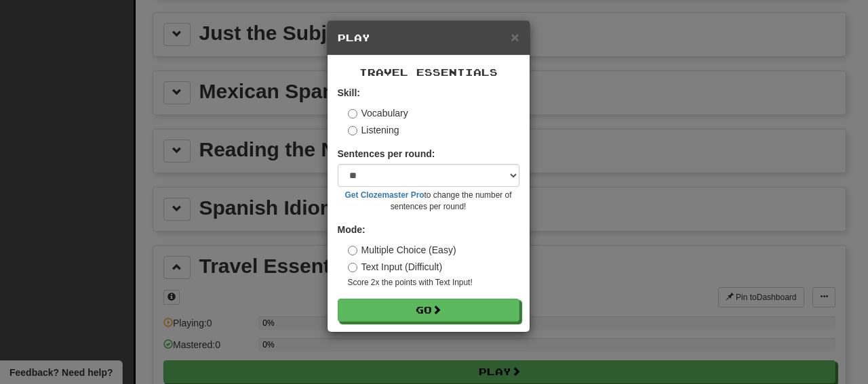  I want to click on small: to change the number of sentences per round!, so click(429, 202).